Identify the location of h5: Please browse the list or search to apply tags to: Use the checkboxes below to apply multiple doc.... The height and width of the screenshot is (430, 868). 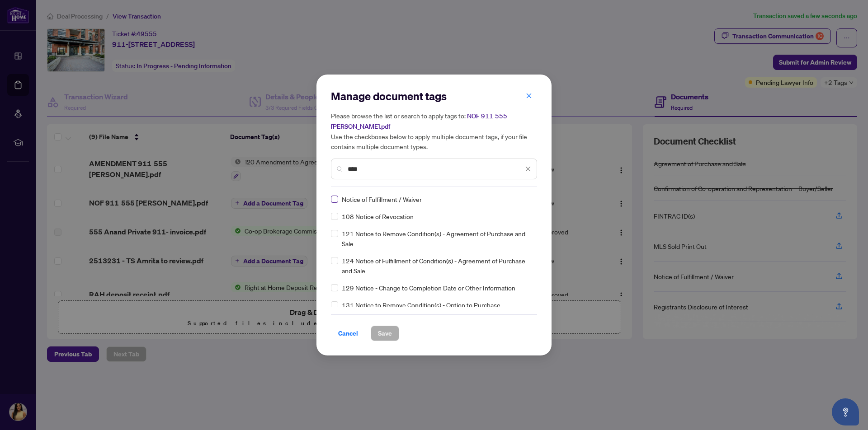
(434, 131).